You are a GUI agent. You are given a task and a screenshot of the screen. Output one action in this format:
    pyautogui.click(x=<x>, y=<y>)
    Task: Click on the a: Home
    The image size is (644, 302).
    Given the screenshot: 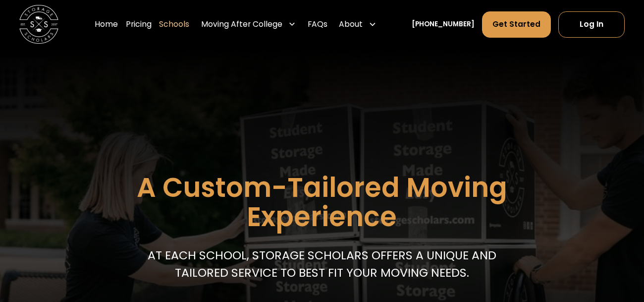 What is the action you would take?
    pyautogui.click(x=106, y=24)
    